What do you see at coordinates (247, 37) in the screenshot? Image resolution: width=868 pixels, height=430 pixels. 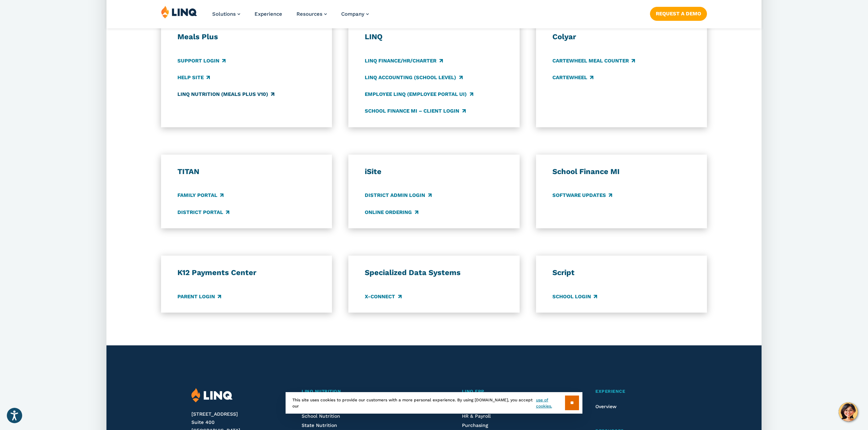 I see `h3: Meals Plus` at bounding box center [247, 37].